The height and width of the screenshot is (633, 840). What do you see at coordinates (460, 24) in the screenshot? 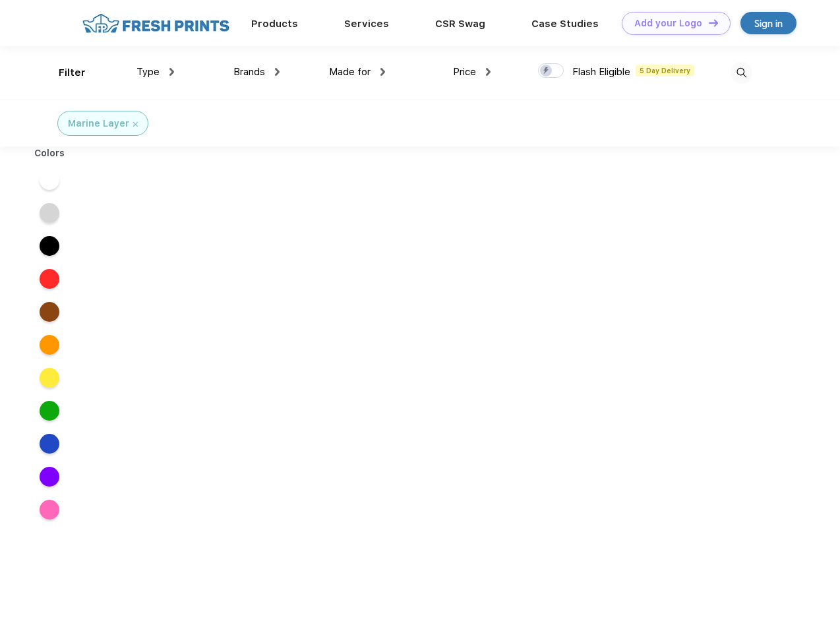
I see `a: CSR Swag` at bounding box center [460, 24].